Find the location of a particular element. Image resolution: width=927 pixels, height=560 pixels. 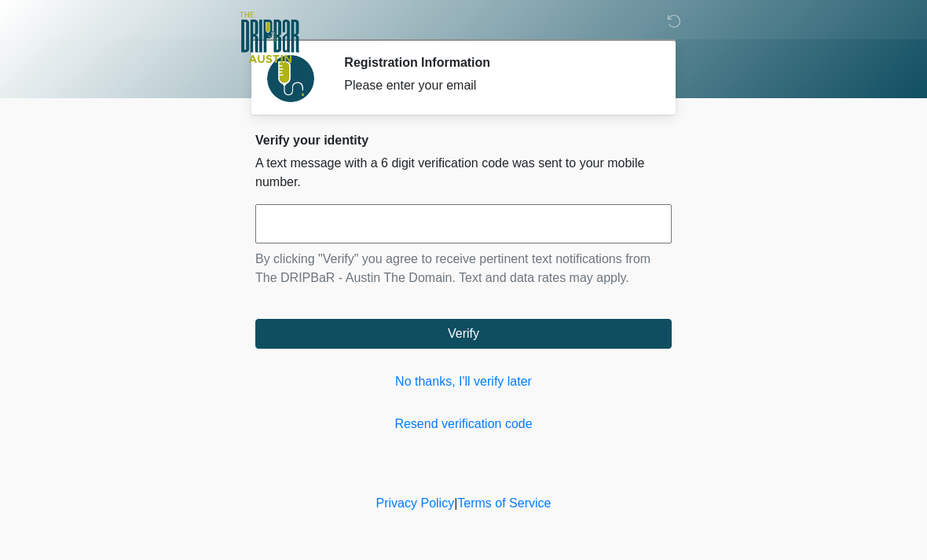

img: Agent Avatar is located at coordinates (291, 78).